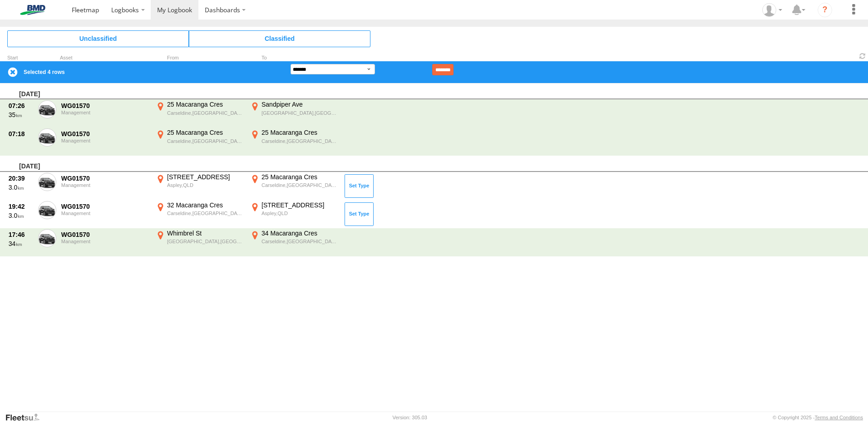 The height and width of the screenshot is (422, 868). Describe the element at coordinates (300, 233) in the screenshot. I see `div: 34 Macaranga Cres` at that location.